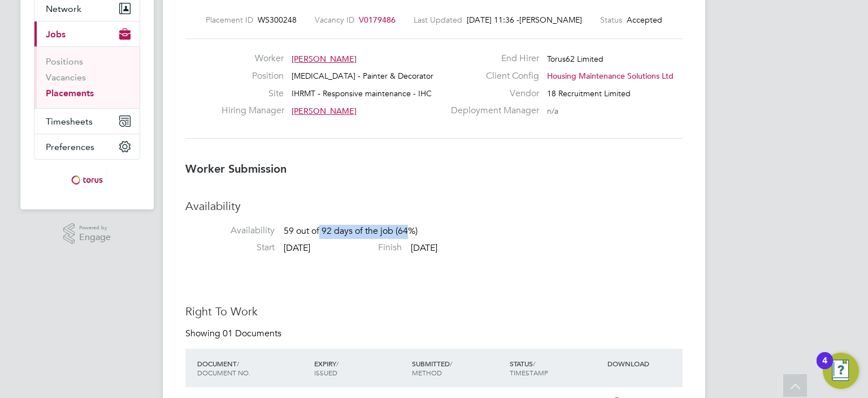 This screenshot has height=398, width=868. What do you see at coordinates (95, 237) in the screenshot?
I see `span: Engage` at bounding box center [95, 237].